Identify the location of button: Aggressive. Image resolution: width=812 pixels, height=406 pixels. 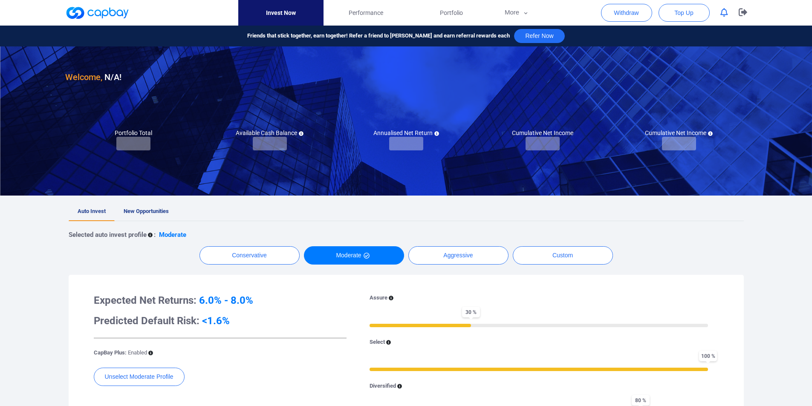
(458, 255).